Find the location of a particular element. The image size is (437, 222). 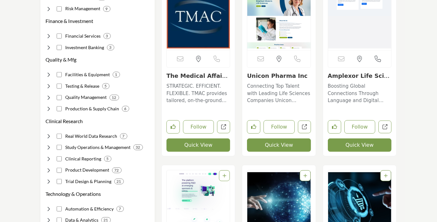

h4: Investment Banking: Providing deal structuring and financing advisory services. is located at coordinates (85, 47).